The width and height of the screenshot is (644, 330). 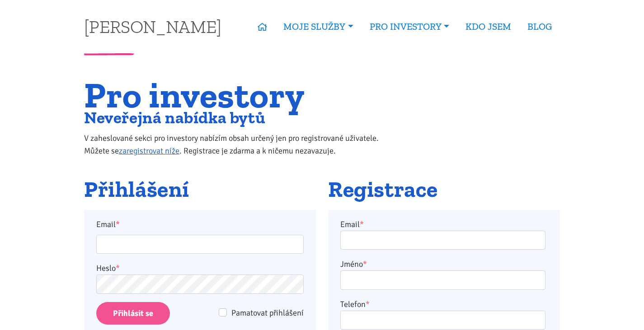 I want to click on a: PRO INVESTORY, so click(x=409, y=26).